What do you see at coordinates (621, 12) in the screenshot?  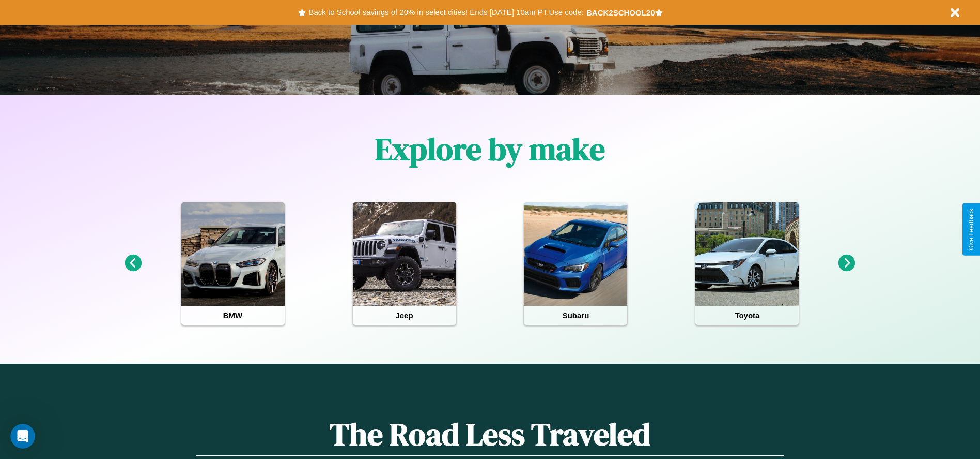 I see `b: BACK2SCHOOL20` at bounding box center [621, 12].